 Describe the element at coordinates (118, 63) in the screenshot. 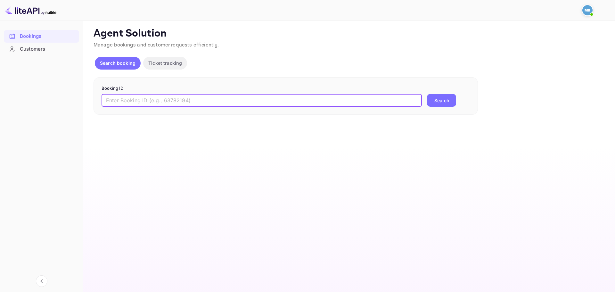

I see `p: Search booking` at that location.